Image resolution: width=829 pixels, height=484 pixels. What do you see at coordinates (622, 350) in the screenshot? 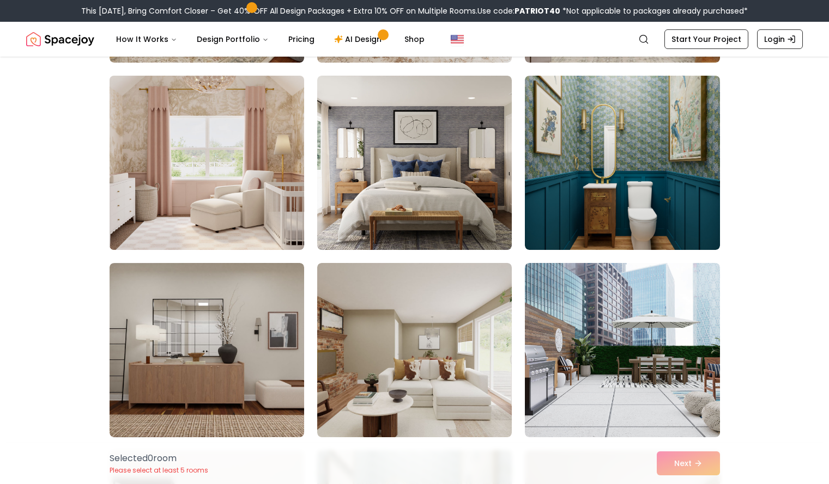
I see `img: Room room-24` at bounding box center [622, 350].